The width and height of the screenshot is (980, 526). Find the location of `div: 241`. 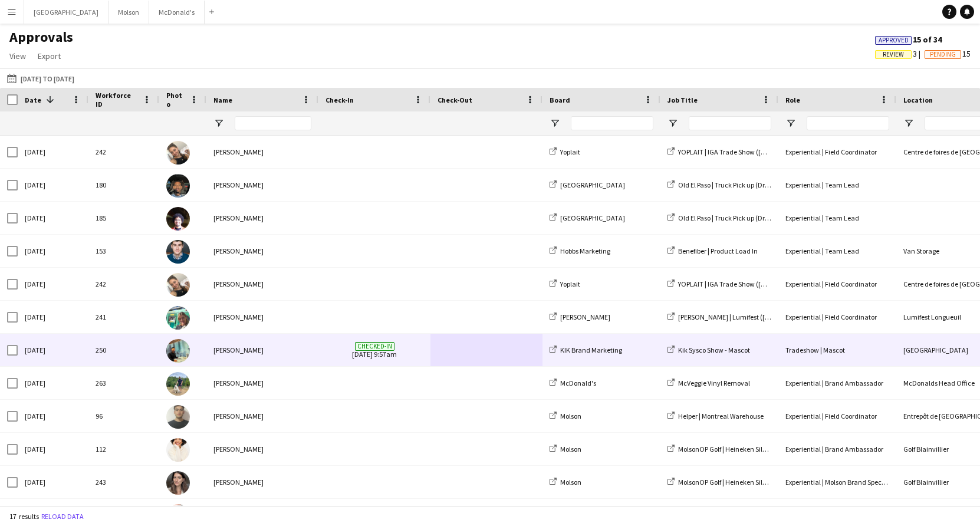

div: 241 is located at coordinates (124, 317).